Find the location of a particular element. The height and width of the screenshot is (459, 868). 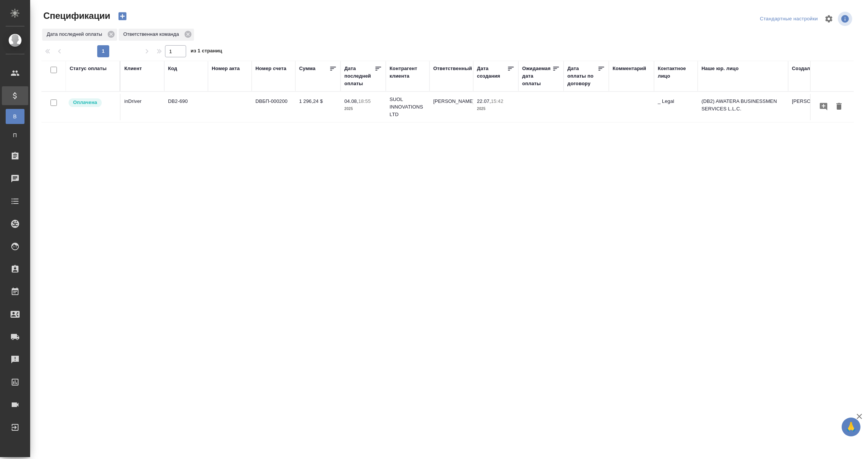

div: Номер счета is located at coordinates (271, 69).